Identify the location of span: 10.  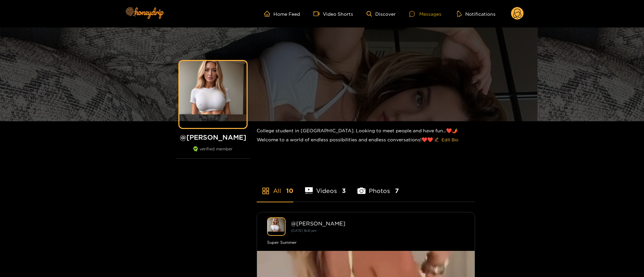
(289, 191).